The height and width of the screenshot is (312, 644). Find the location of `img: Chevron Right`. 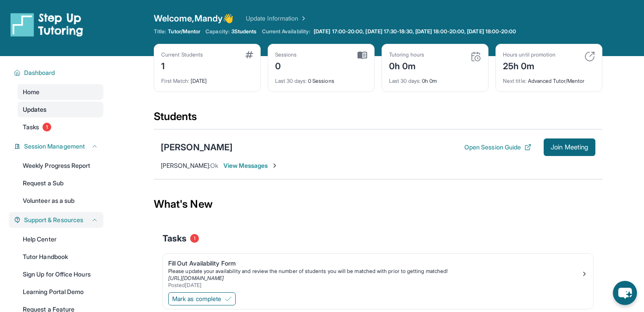

img: Chevron Right is located at coordinates (303, 18).